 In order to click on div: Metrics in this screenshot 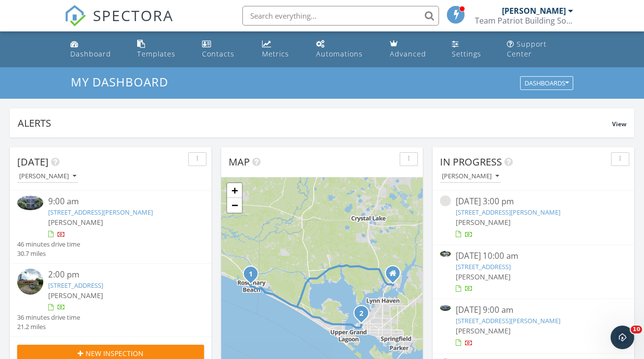, I will do `click(275, 54)`.